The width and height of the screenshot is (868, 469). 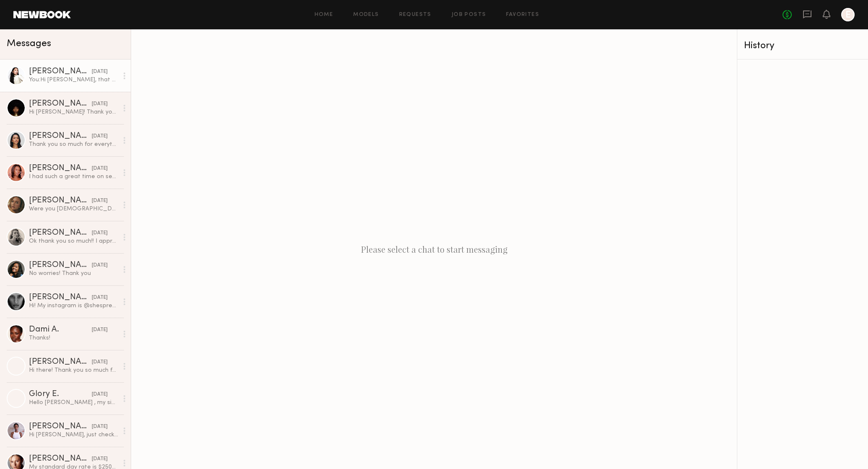 I want to click on div: History, so click(x=803, y=46).